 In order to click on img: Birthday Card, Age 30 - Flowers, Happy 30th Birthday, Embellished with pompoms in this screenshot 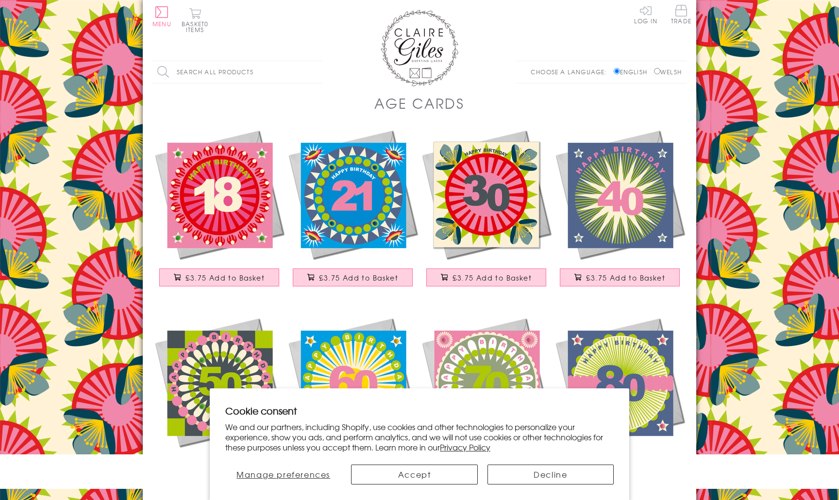, I will do `click(486, 194)`.